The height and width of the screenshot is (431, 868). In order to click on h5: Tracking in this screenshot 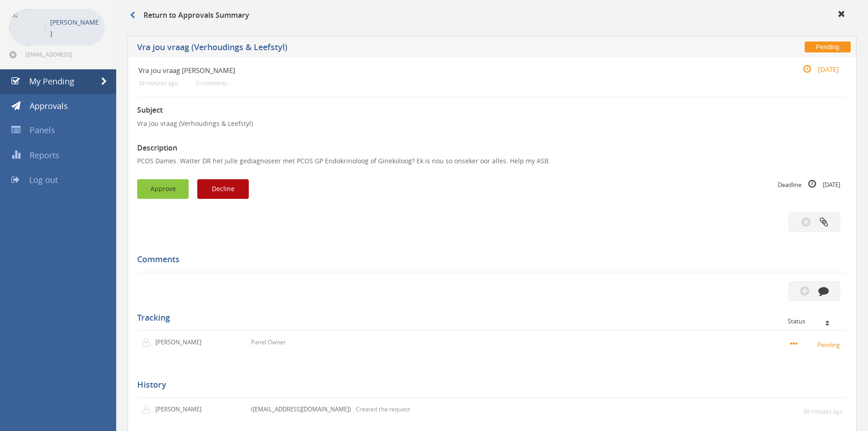, I will do `click(488, 318)`.